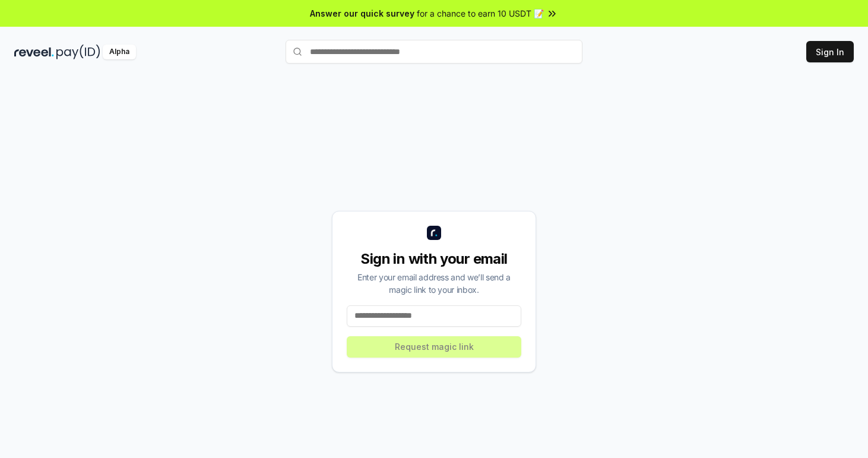 The image size is (868, 458). I want to click on img: logo_small, so click(434, 233).